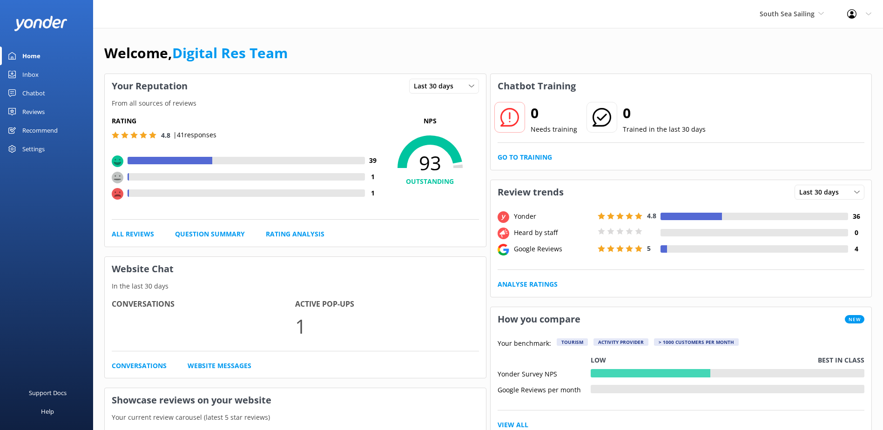 This screenshot has height=430, width=883. What do you see at coordinates (513, 425) in the screenshot?
I see `a: View All` at bounding box center [513, 425].